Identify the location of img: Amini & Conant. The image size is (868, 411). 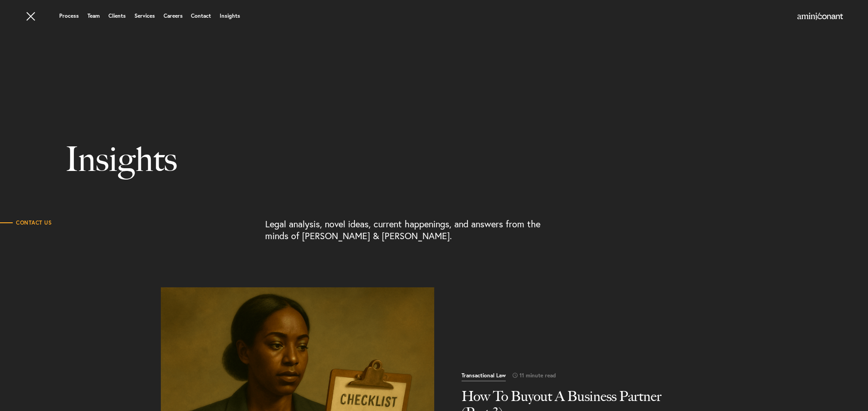
(820, 16).